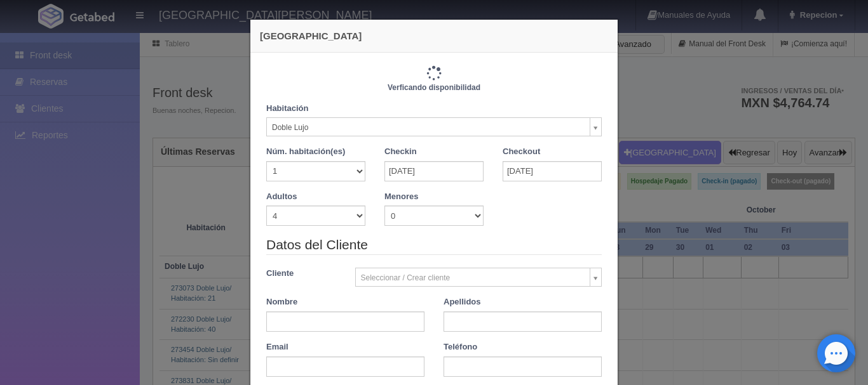  What do you see at coordinates (282, 302) in the screenshot?
I see `label: Nombre` at bounding box center [282, 302].